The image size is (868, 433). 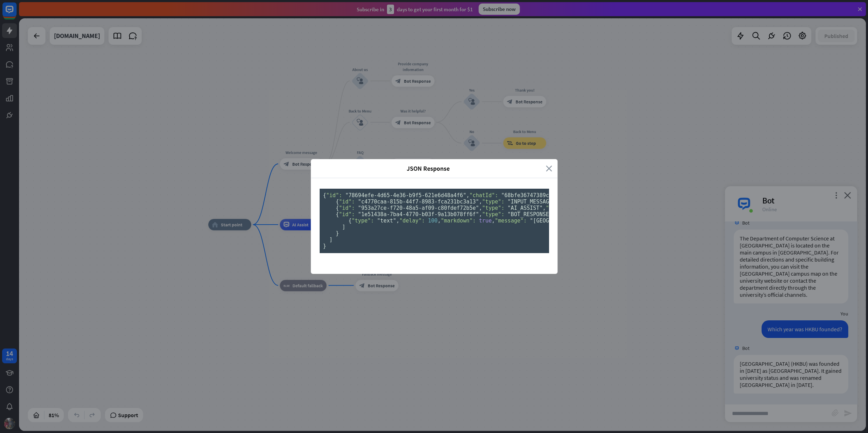 I want to click on span: "delay":, so click(x=412, y=221).